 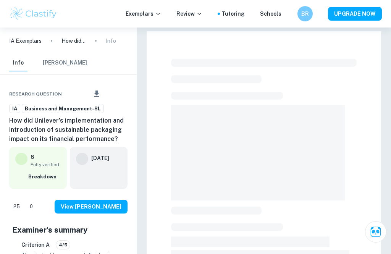 I want to click on span: Research question, so click(x=35, y=94).